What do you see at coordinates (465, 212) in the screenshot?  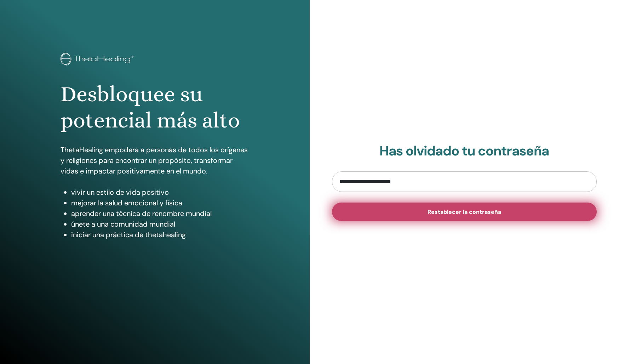 I see `button: Restablecer la contraseña` at bounding box center [465, 212].